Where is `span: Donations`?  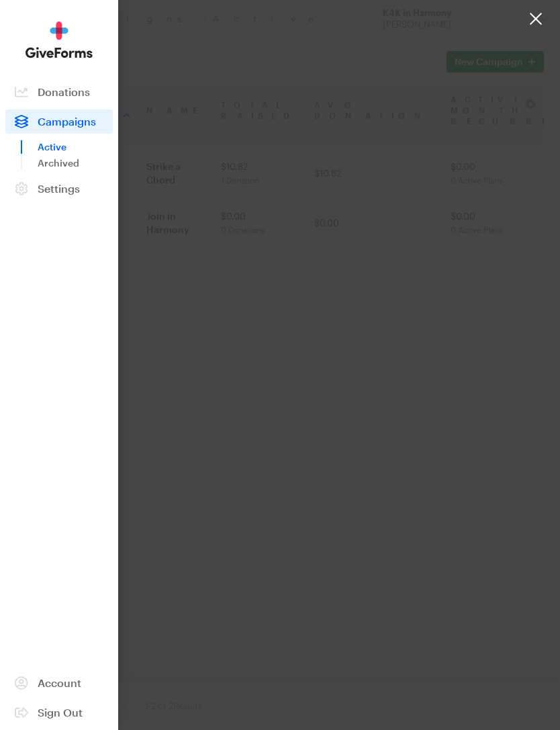
span: Donations is located at coordinates (64, 91).